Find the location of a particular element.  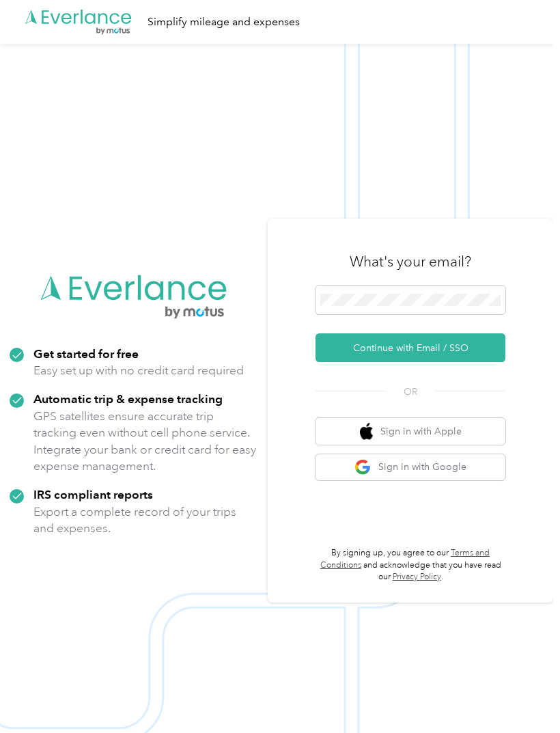

p: By signing up, you agree to our and acknowledge that you have read our . is located at coordinates (410, 565).